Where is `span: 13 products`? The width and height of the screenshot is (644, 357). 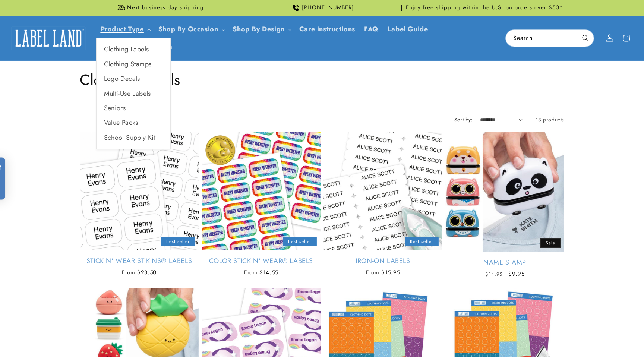
span: 13 products is located at coordinates (550, 120).